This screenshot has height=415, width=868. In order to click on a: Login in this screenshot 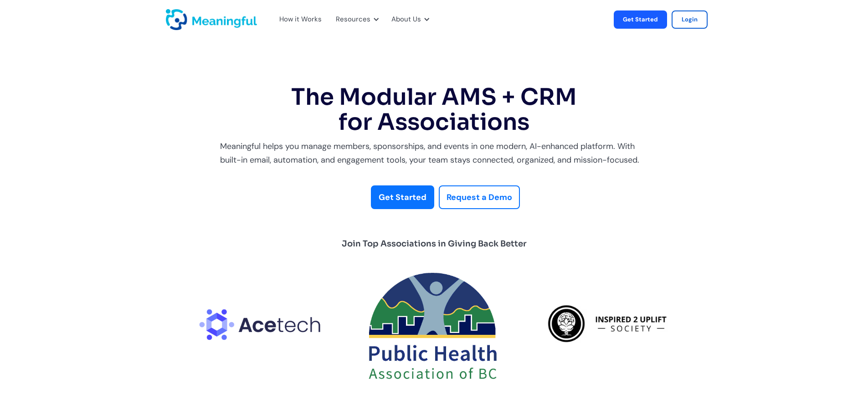, I will do `click(690, 20)`.